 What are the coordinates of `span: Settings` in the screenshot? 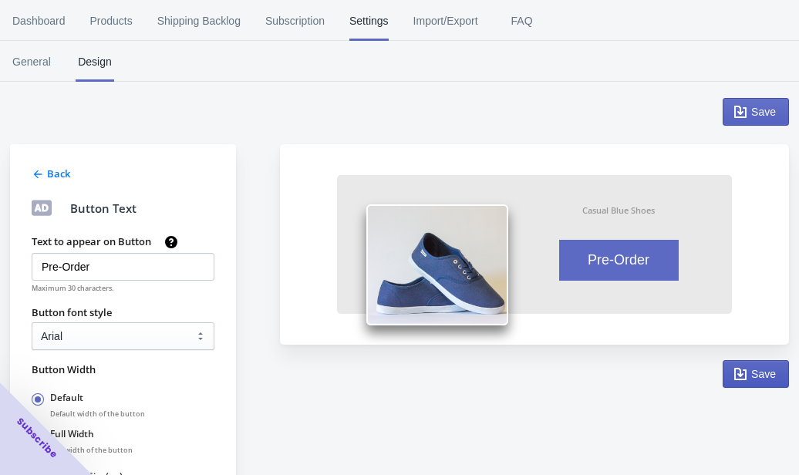 It's located at (369, 21).